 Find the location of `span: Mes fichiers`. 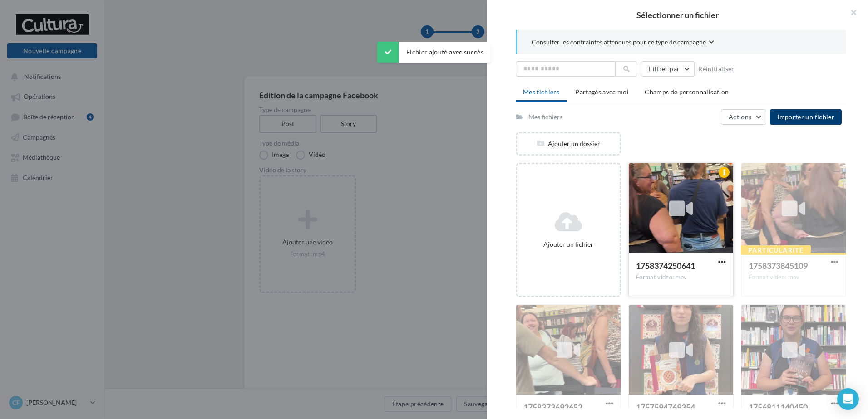

span: Mes fichiers is located at coordinates (541, 92).